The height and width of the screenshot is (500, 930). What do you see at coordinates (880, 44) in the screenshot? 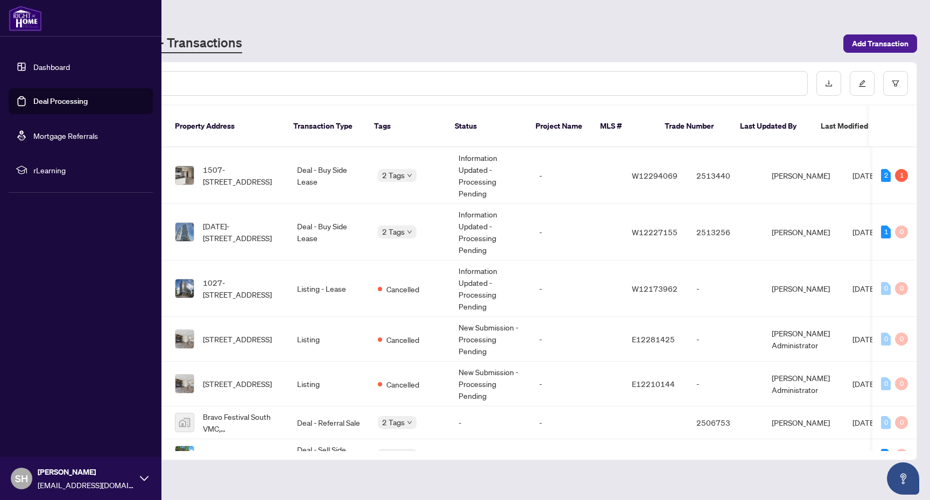
I see `span: Add Transaction` at bounding box center [880, 44].